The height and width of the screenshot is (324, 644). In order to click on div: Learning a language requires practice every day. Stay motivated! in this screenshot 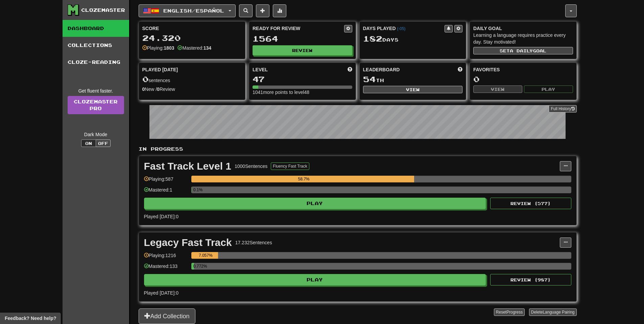, I will do `click(523, 39)`.